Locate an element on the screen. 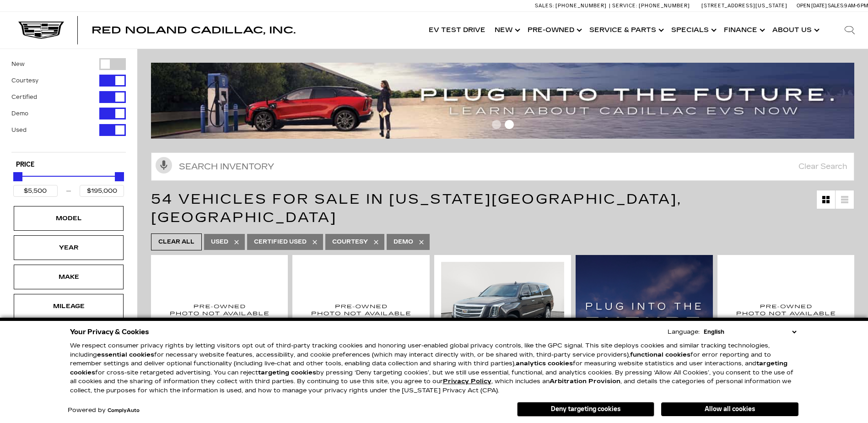 The height and width of the screenshot is (423, 868). a: Privacy Policy is located at coordinates (467, 382).